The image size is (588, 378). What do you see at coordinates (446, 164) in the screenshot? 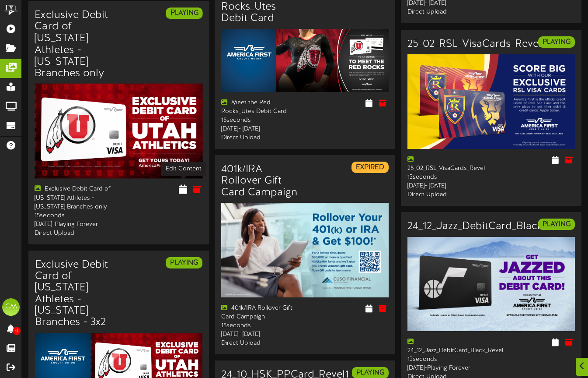
I see `div: 25_02_RSL_VisaCards_Revel` at bounding box center [446, 164].